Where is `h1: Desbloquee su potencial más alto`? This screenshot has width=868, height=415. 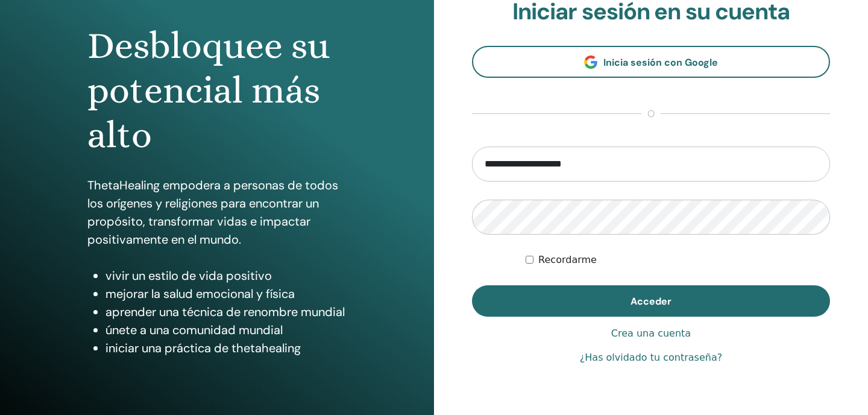
h1: Desbloquee su potencial más alto is located at coordinates (217, 90).